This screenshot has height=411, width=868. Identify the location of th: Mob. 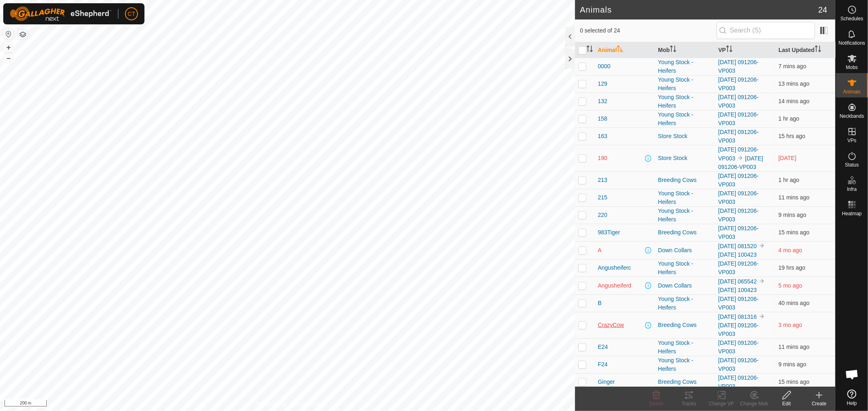
(685, 50).